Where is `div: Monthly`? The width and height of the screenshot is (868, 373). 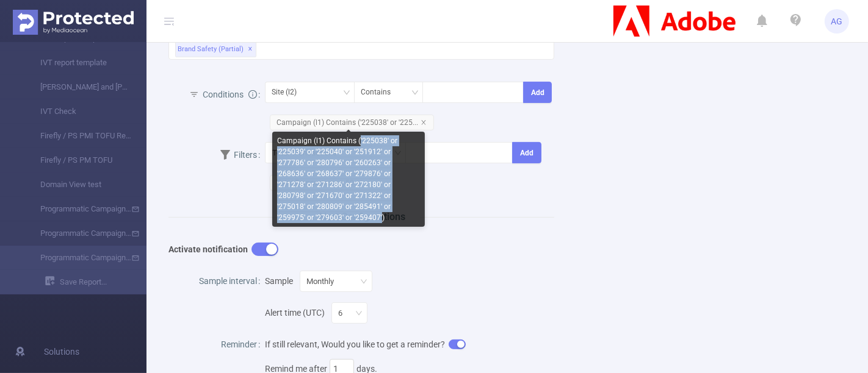
div: Monthly is located at coordinates (325, 281).